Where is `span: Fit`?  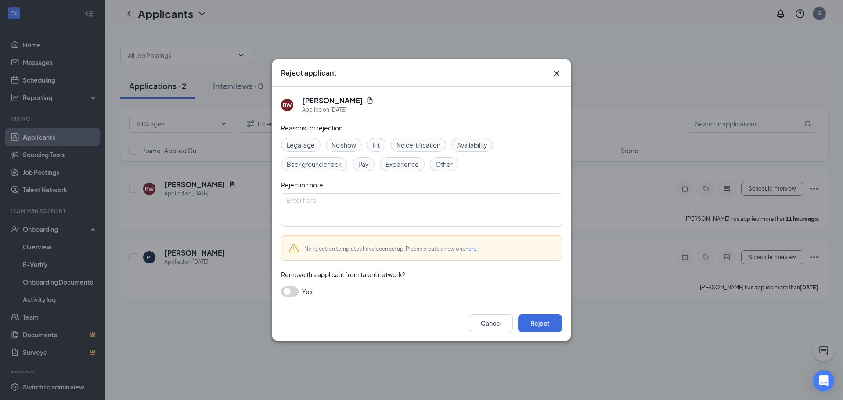 span: Fit is located at coordinates (376, 145).